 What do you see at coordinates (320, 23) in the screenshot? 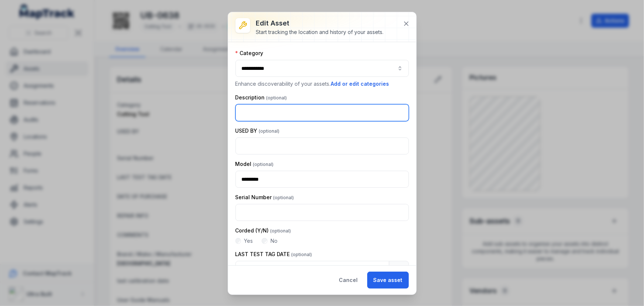
I see `h3: Edit asset` at bounding box center [320, 23].